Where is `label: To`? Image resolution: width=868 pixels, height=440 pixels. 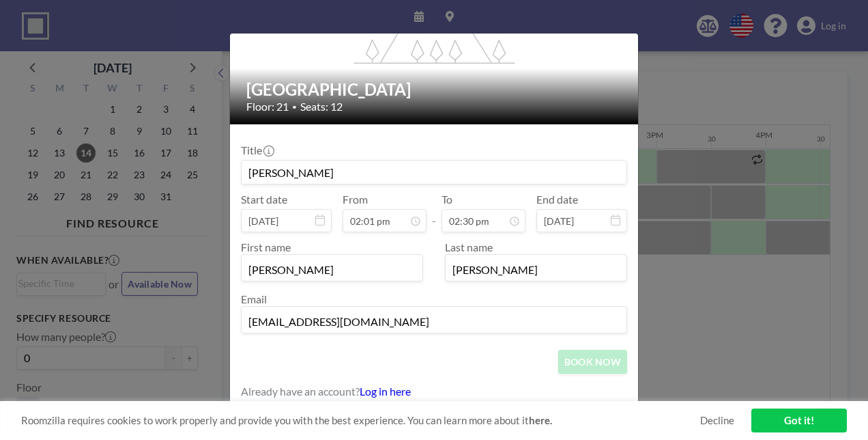
label: To is located at coordinates (447, 200).